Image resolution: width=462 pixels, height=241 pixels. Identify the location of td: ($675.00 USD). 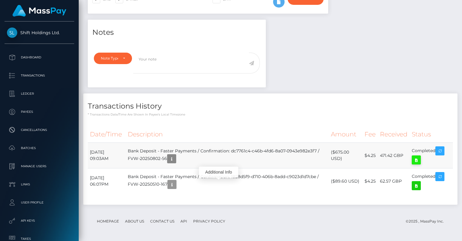
(346, 156).